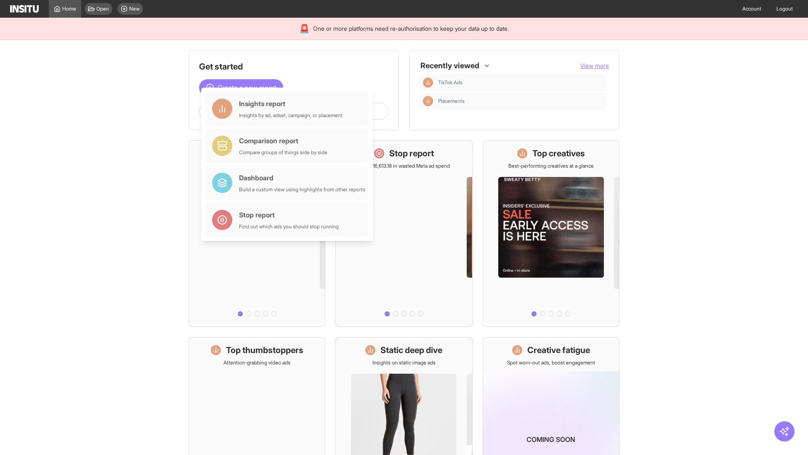 Image resolution: width=808 pixels, height=455 pixels. Describe the element at coordinates (257, 233) in the screenshot. I see `a: What's live nowSee all active ads instantly` at that location.